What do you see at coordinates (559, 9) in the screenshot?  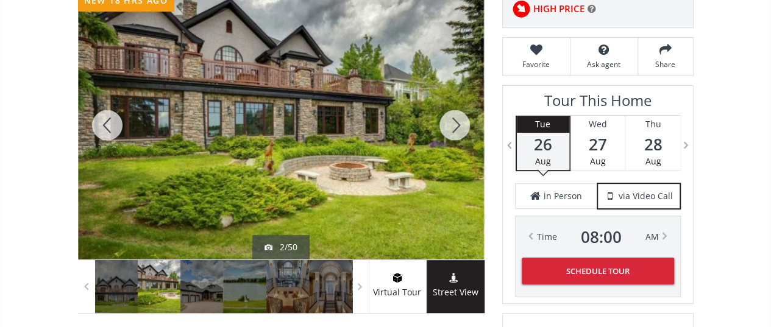 I see `span: HIGH PRICE` at bounding box center [559, 9].